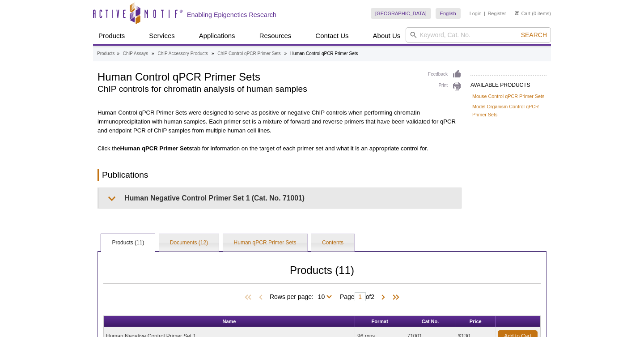 The width and height of the screenshot is (644, 337). What do you see at coordinates (275, 36) in the screenshot?
I see `a: Resources` at bounding box center [275, 36].